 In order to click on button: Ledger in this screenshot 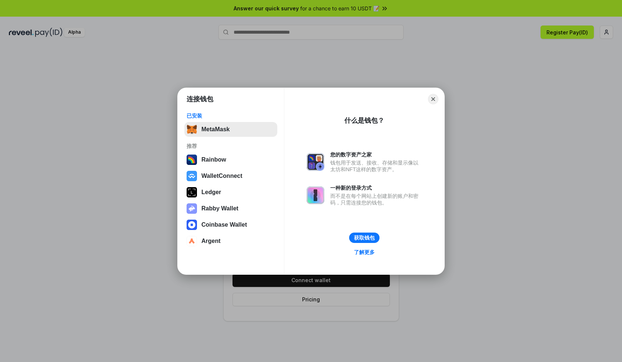, I will do `click(231, 192)`.